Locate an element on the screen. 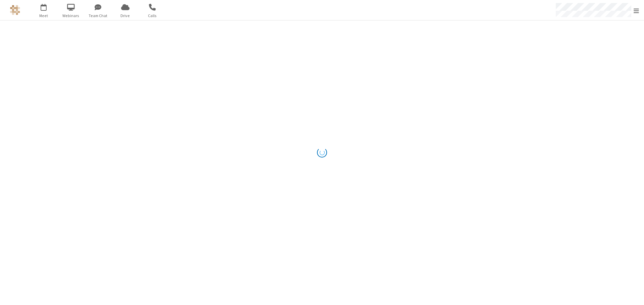 This screenshot has width=644, height=305. span: Calls is located at coordinates (152, 16).